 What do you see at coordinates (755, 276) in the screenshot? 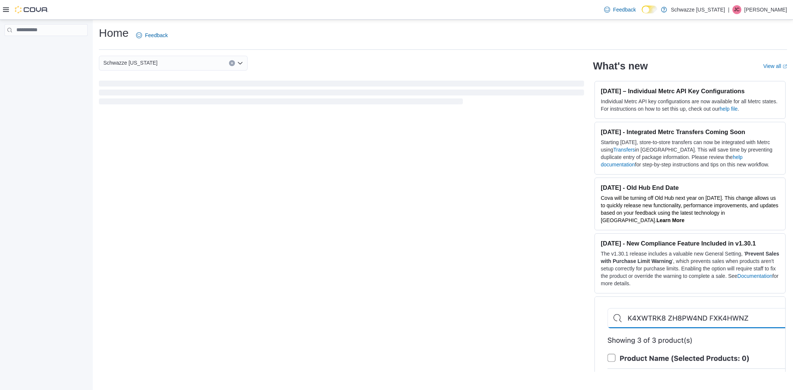
I see `a: Documentation` at bounding box center [755, 276].